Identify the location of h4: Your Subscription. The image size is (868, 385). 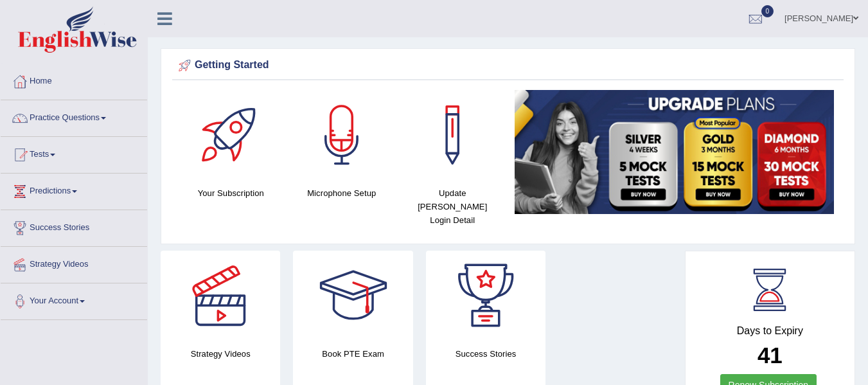
(231, 192).